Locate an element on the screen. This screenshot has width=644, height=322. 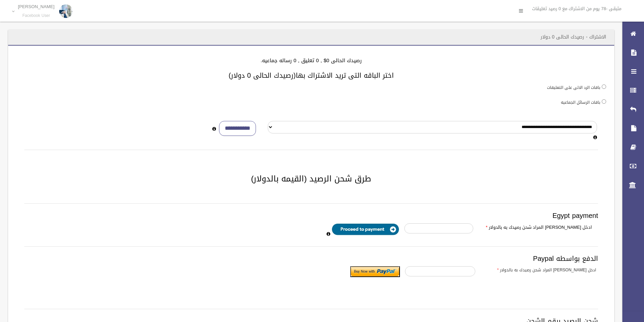
h3: الدفع بواسطه Paypal is located at coordinates (311, 258).